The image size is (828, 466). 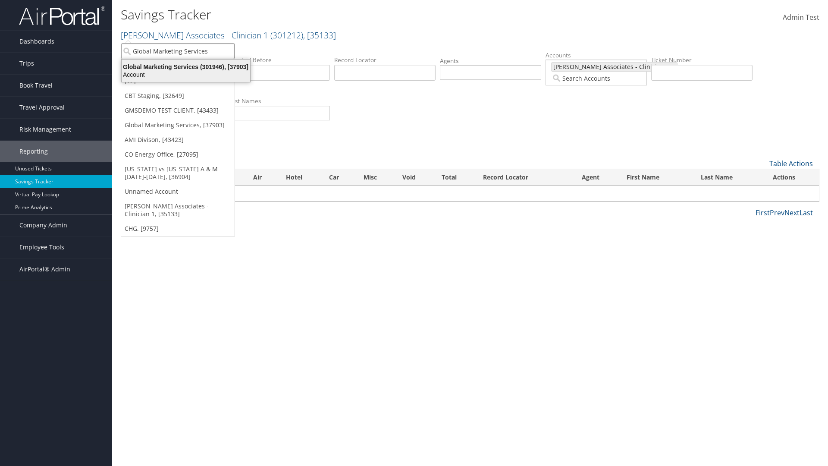 What do you see at coordinates (319, 35) in the screenshot?
I see `span: , [ 35133 ]` at bounding box center [319, 35].